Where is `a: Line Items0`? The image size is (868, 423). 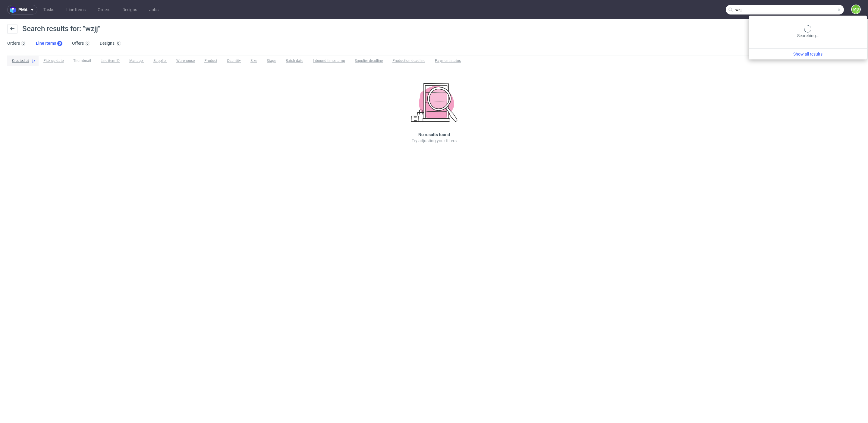
a: Line Items0 is located at coordinates (49, 43).